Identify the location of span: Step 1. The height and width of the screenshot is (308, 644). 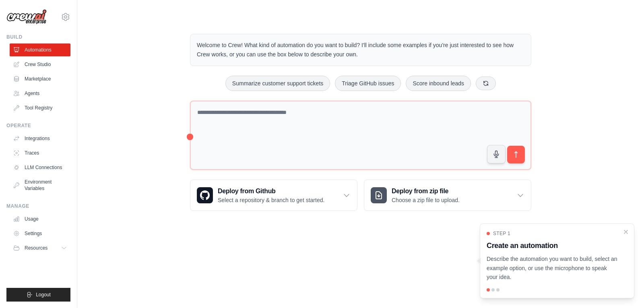
(502, 234).